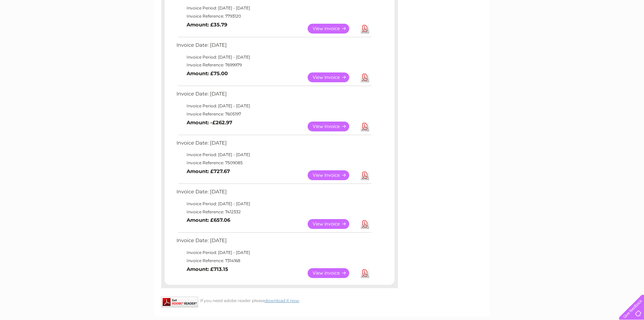 Image resolution: width=644 pixels, height=320 pixels. What do you see at coordinates (209, 123) in the screenshot?
I see `b: Amount: -£262.97` at bounding box center [209, 123].